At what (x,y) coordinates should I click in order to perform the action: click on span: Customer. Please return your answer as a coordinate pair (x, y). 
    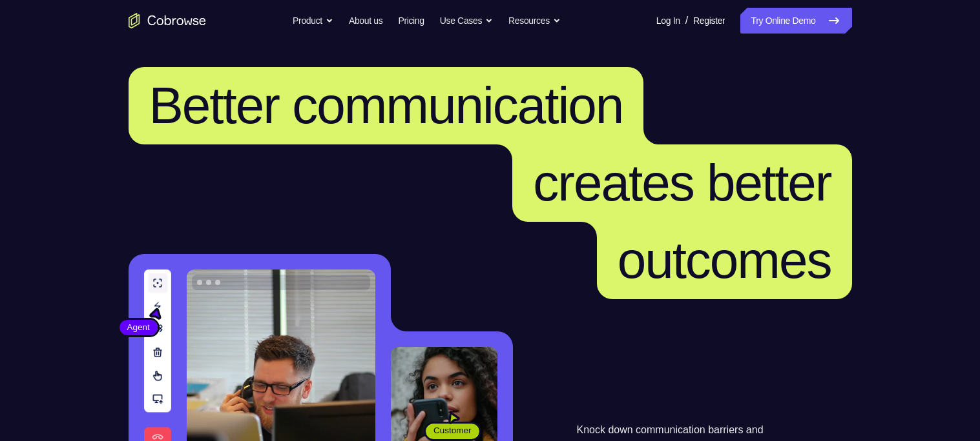
    Looking at the image, I should click on (452, 431).